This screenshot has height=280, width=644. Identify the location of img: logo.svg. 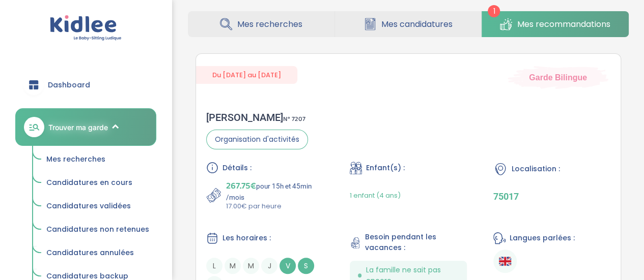
(85, 28).